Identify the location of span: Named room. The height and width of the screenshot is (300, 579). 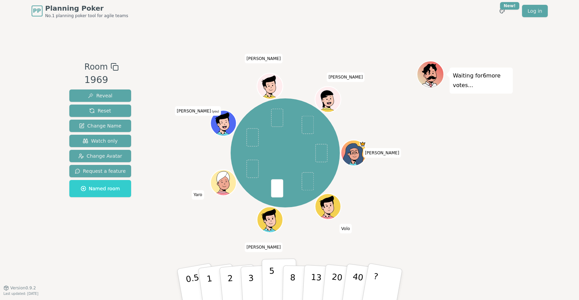
(100, 189).